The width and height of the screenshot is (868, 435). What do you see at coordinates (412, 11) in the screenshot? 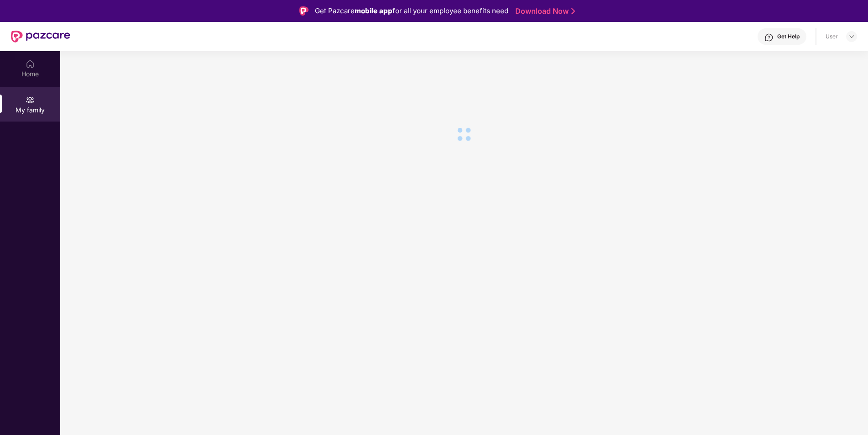
I see `div: Get Pazcare for all your employee benefits need` at bounding box center [412, 11].